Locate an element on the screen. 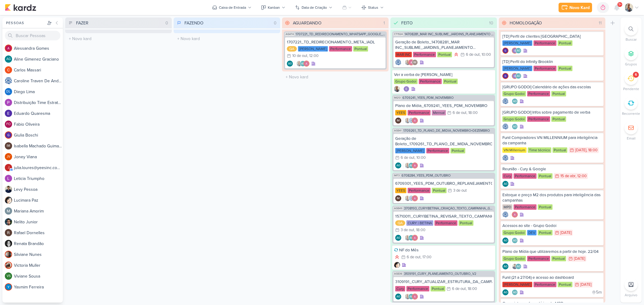 The height and width of the screenshot is (305, 644). img: Carlos Massari is located at coordinates (9, 70).